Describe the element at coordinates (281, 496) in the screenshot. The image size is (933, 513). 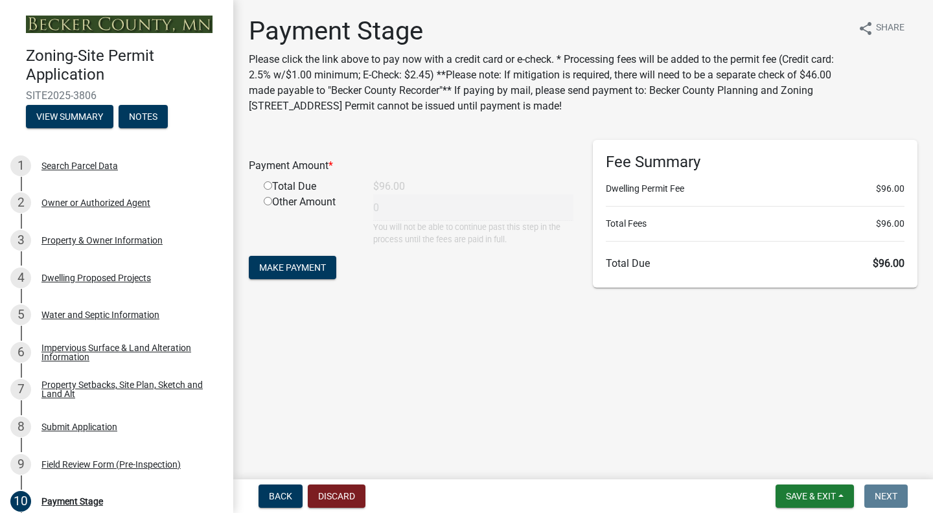
I see `button: Back` at that location.